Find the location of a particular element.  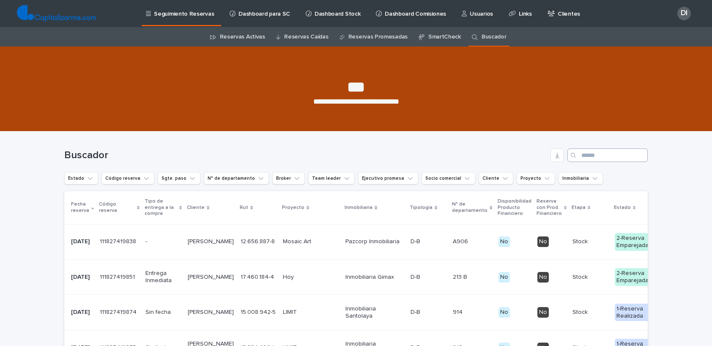

p: Reserva con Prod. Financiero is located at coordinates (549, 207).